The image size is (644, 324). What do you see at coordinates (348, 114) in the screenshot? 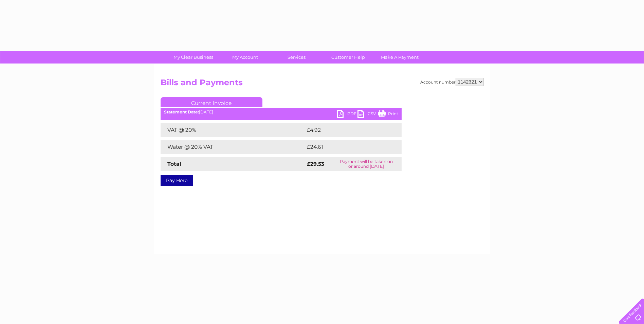
I see `a: PDF` at bounding box center [348, 114].